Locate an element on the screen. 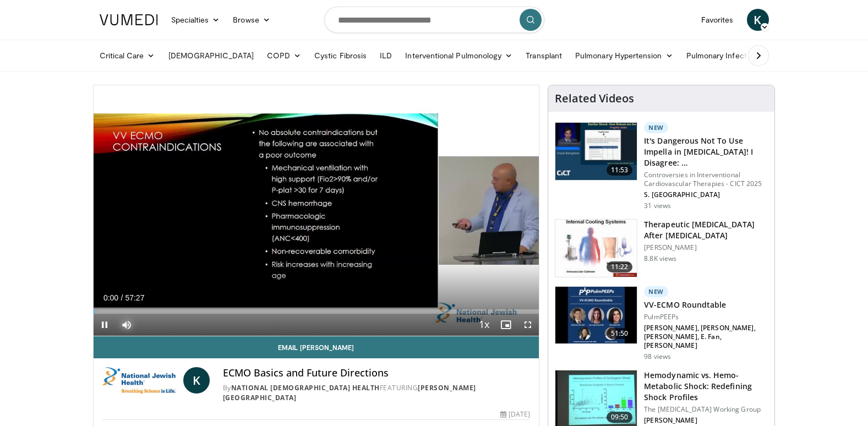  p: PulmPEEPs is located at coordinates (706, 317).